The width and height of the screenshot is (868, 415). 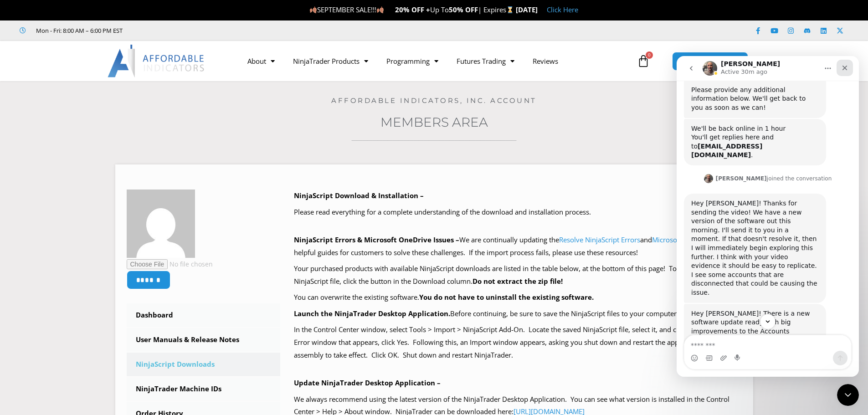 I want to click on textarea: Message…, so click(x=91, y=287).